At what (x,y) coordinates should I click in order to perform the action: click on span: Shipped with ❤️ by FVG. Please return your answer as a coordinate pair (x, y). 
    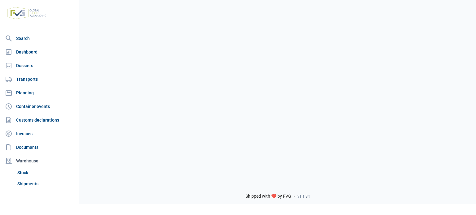
    Looking at the image, I should click on (268, 197).